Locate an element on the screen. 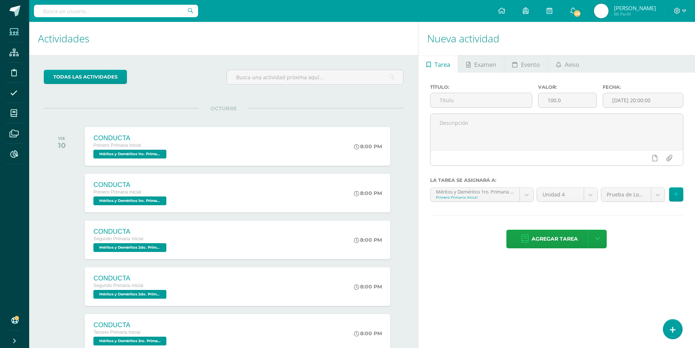 The image size is (695, 348). div: 10 is located at coordinates (62, 145).